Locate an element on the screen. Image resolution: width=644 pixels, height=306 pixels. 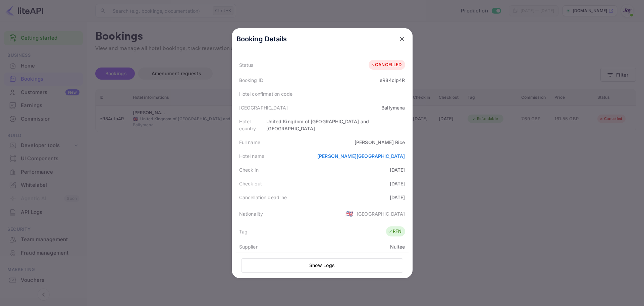
div: Ballymena is located at coordinates (393, 107).